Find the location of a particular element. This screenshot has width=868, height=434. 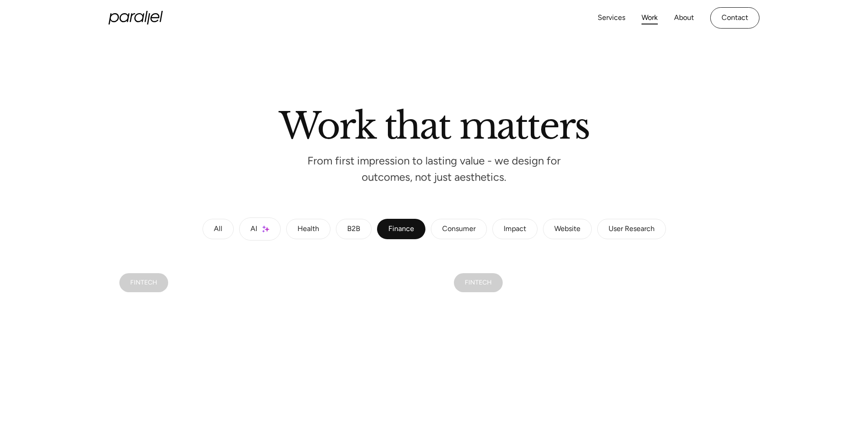

div: Health is located at coordinates (308, 229).